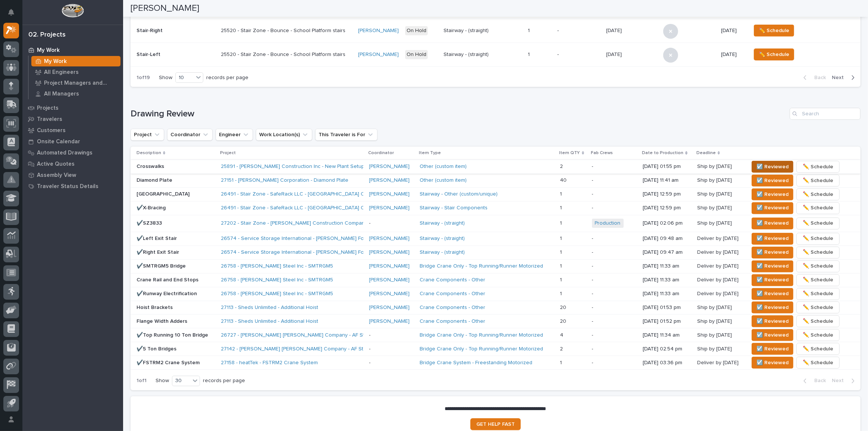 This screenshot has width=868, height=431. I want to click on div: 30, so click(181, 380).